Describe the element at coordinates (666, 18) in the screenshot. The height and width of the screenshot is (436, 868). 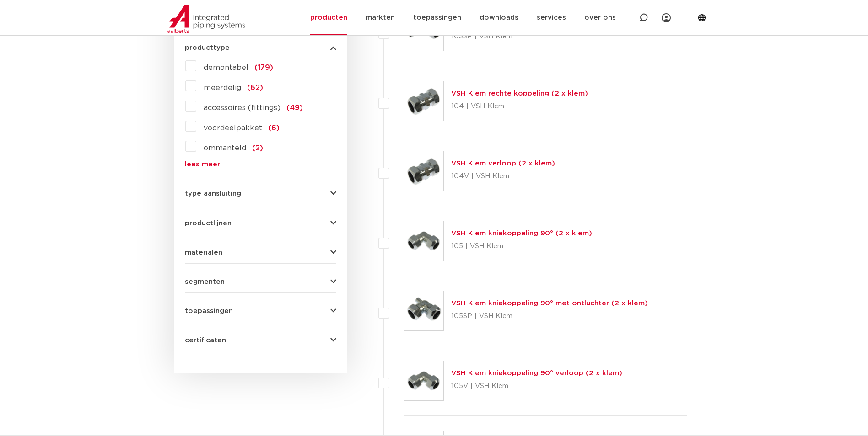
I see `div: my IPS` at that location.